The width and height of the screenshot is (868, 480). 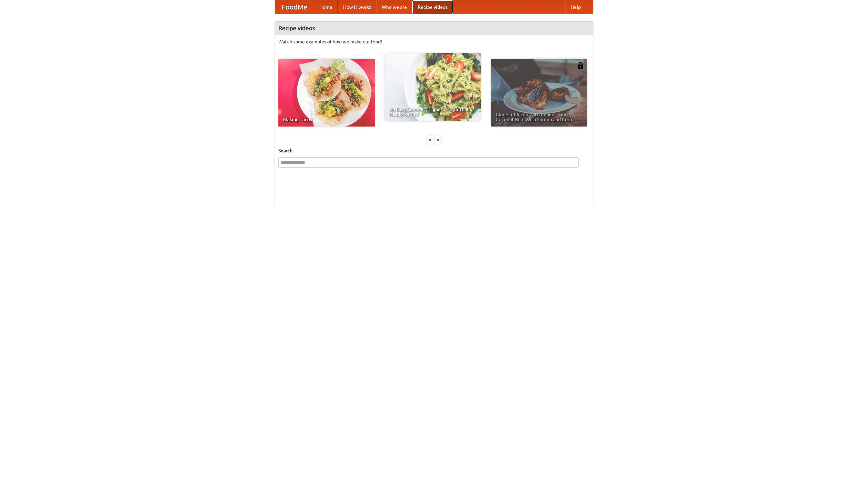 What do you see at coordinates (327, 119) in the screenshot?
I see `span: Making Tacos` at bounding box center [327, 119].